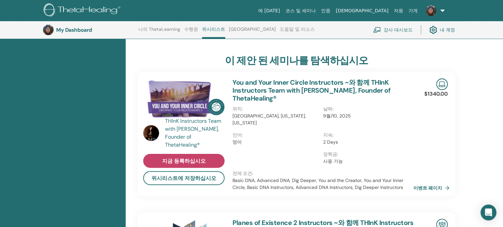  Describe the element at coordinates (323, 173) in the screenshot. I see `p: 전제 조건 :` at that location.